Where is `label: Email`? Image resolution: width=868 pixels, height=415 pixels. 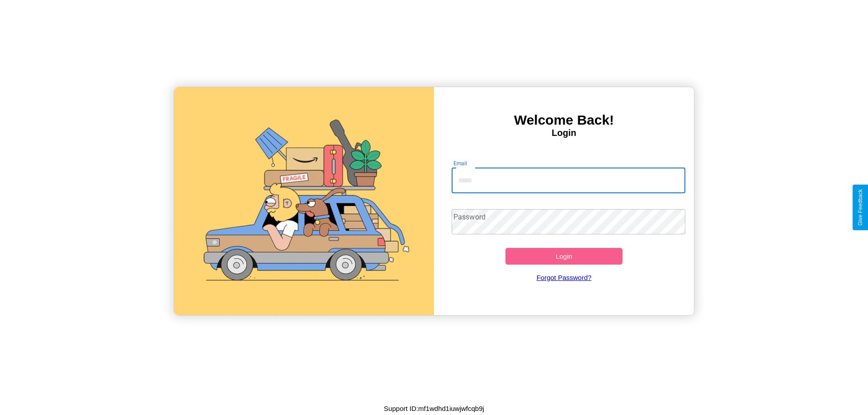
label: Email is located at coordinates (460, 163).